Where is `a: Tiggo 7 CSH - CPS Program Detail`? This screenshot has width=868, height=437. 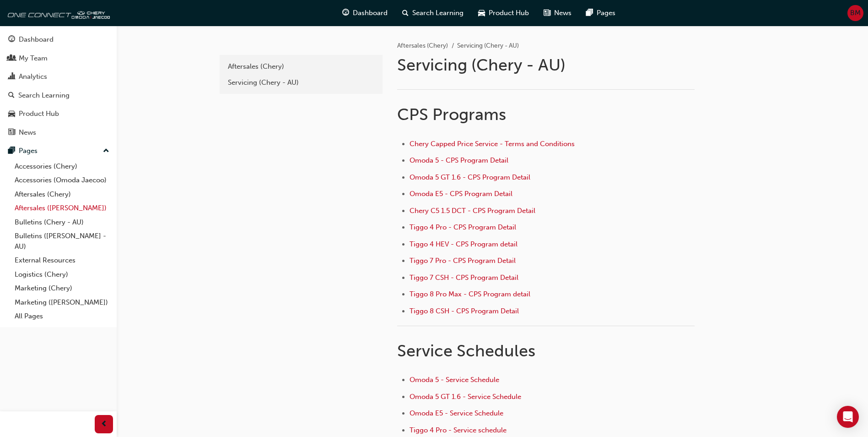
a: Tiggo 7 CSH - CPS Program Detail is located at coordinates (464, 277).